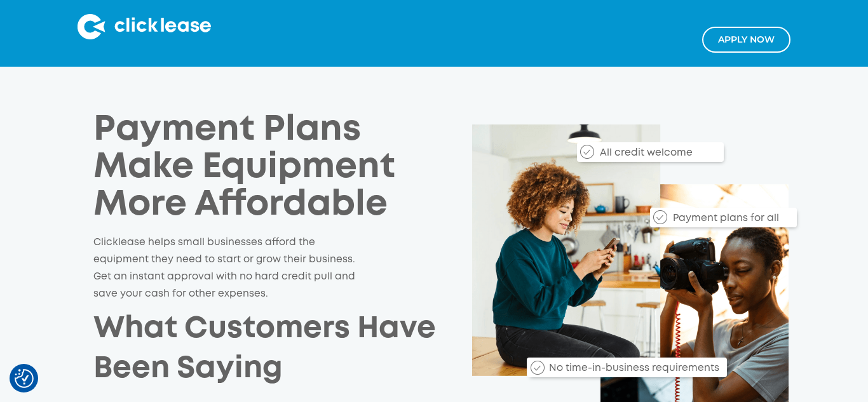 The height and width of the screenshot is (402, 868). Describe the element at coordinates (24, 379) in the screenshot. I see `img: Revisit consent button` at that location.